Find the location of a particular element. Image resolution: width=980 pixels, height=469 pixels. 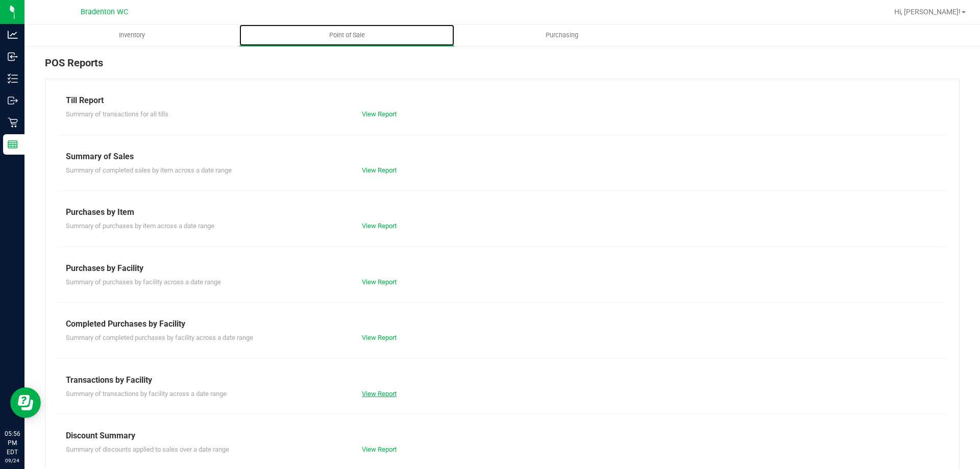

div: Till Report is located at coordinates (502, 101).